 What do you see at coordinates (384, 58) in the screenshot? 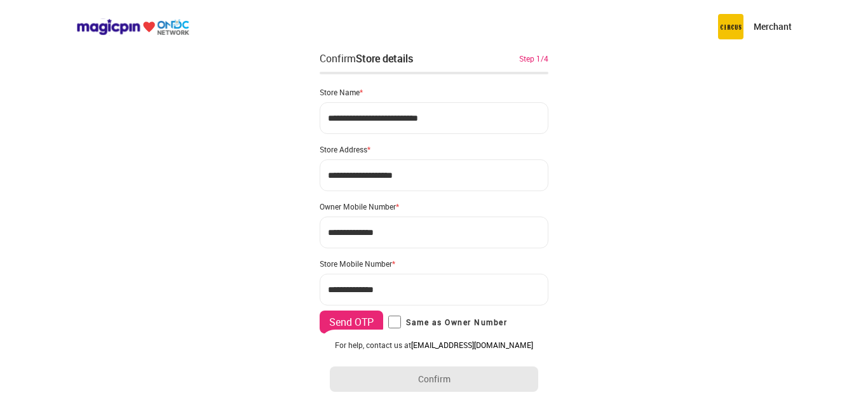
I see `div: Store details` at bounding box center [384, 58].